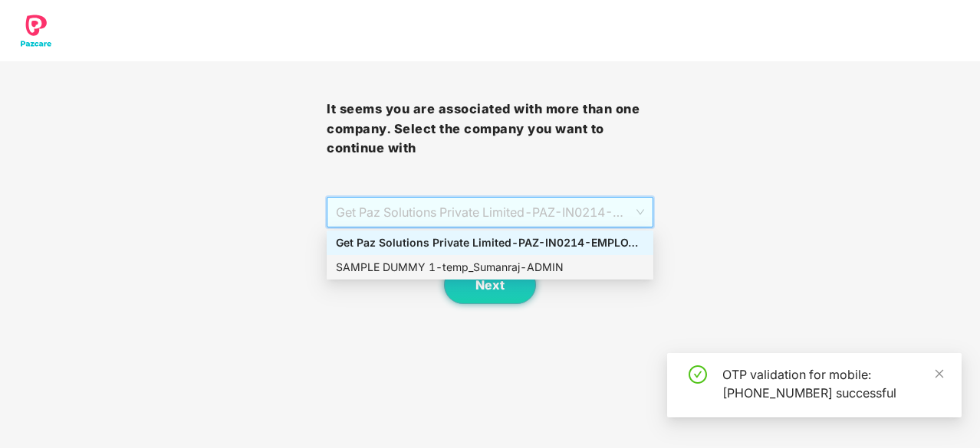 This screenshot has height=448, width=980. What do you see at coordinates (490, 267) in the screenshot?
I see `div: SAMPLE DUMMY 1 - temp_Sumanraj - ADMIN` at bounding box center [490, 267].